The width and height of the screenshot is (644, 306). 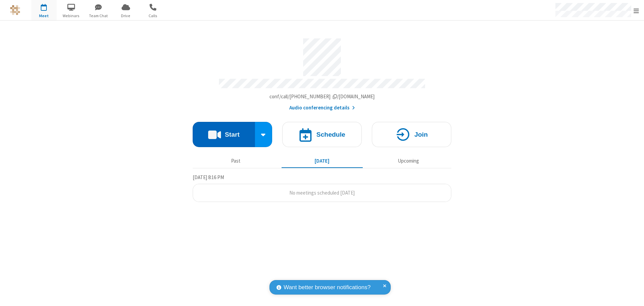 What do you see at coordinates (236, 161) in the screenshot?
I see `button: Past` at bounding box center [236, 161].